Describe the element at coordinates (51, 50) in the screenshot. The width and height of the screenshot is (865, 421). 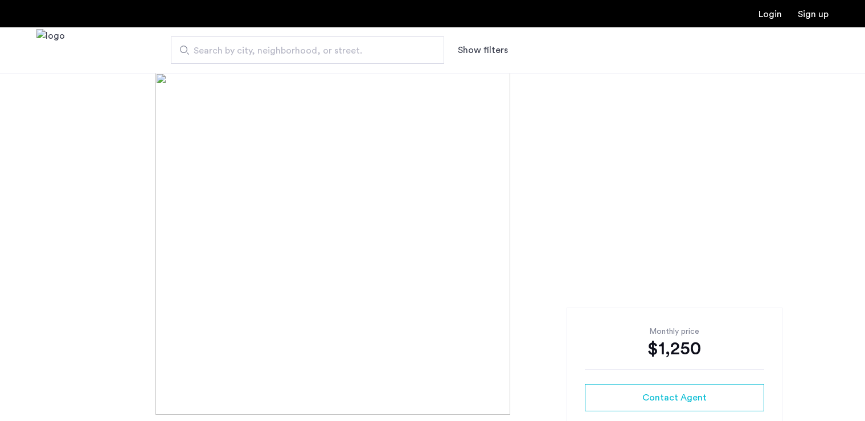
I see `a: Cazamio Logo` at that location.